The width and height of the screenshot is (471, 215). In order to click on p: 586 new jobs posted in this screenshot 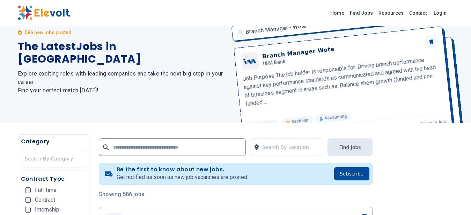, I will do `click(48, 32)`.